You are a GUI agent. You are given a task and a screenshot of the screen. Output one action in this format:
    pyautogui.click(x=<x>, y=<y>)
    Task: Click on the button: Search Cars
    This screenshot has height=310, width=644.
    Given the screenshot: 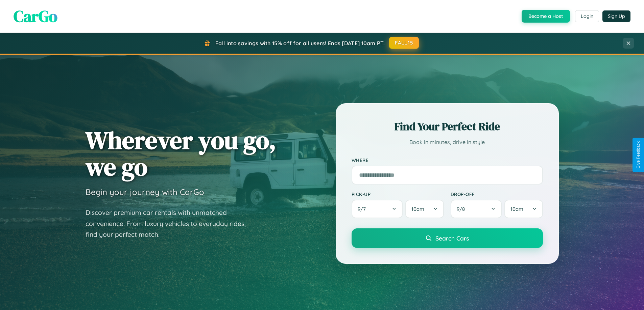 What is the action you would take?
    pyautogui.click(x=447, y=238)
    